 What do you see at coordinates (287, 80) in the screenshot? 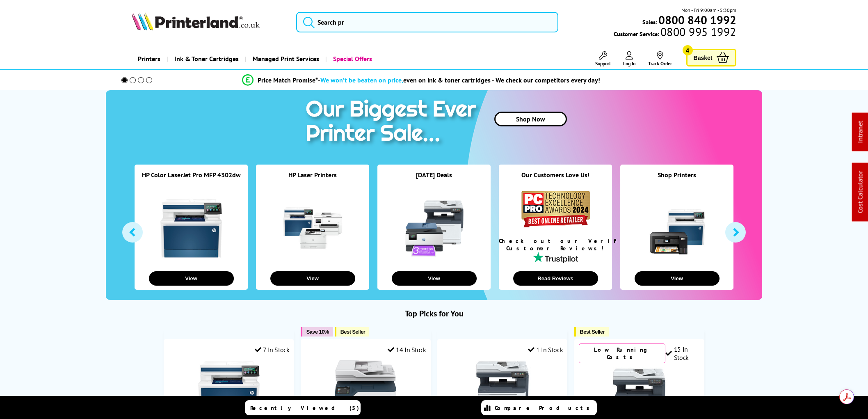
I see `span: Price Match Promise*` at bounding box center [287, 80].